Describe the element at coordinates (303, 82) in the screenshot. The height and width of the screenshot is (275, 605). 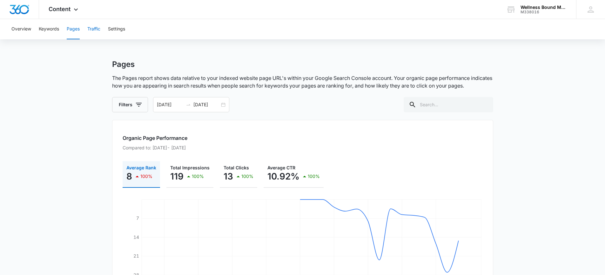
I see `p: The Pages report shows data relative to your indexed website page URL's within your Google Search...` at that location.